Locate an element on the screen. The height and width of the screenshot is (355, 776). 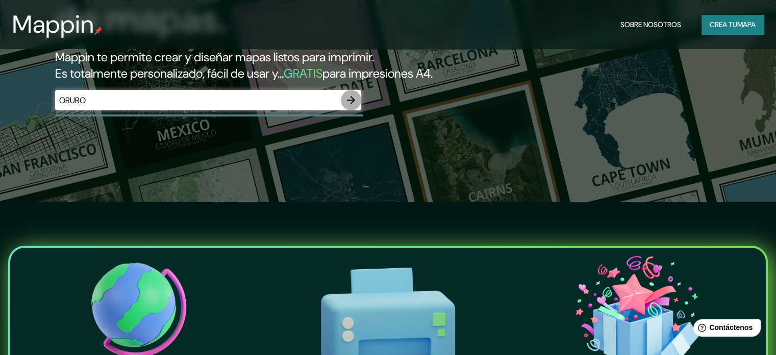
font: Mappin te permite crear y diseñar mapas listos para imprimir. is located at coordinates (214, 57).